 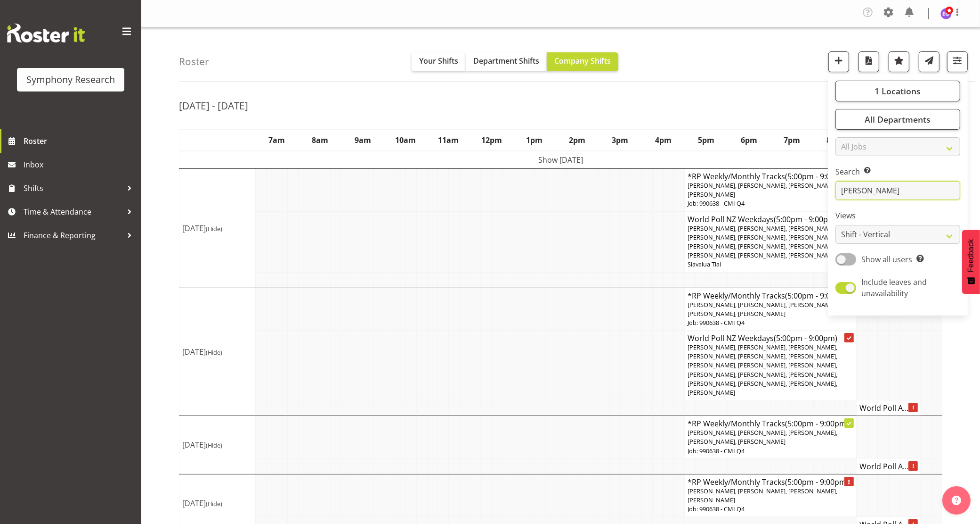 What do you see at coordinates (583, 62) in the screenshot?
I see `button: Company Shifts` at bounding box center [583, 62].